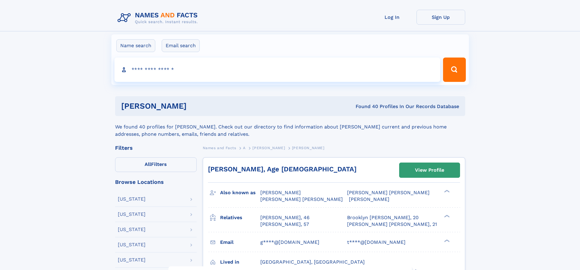  I want to click on h3: Email, so click(240, 243).